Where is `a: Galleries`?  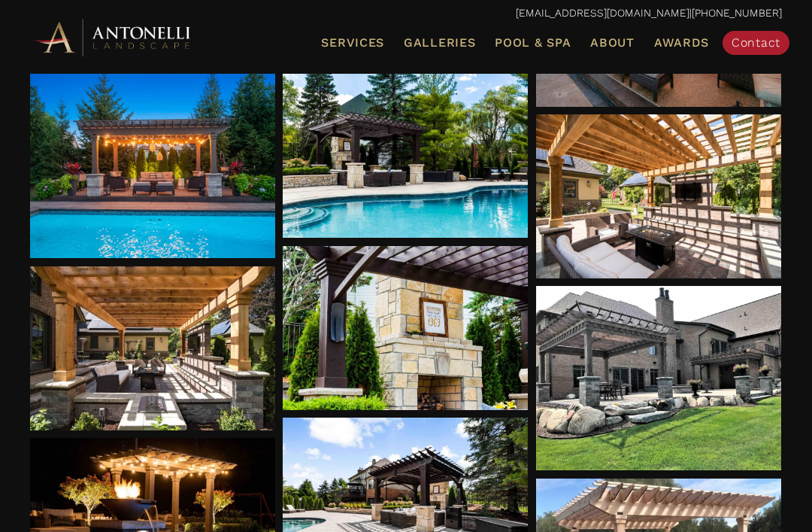
a: Galleries is located at coordinates (439, 43).